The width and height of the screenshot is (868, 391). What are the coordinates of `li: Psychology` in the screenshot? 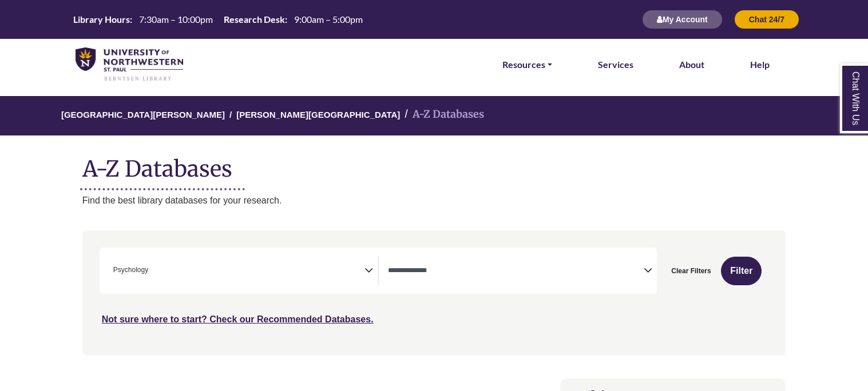 It's located at (128, 270).